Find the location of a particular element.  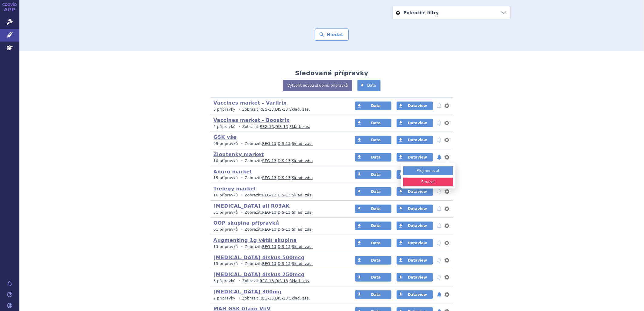

span: 10 přípravků is located at coordinates (226, 161).